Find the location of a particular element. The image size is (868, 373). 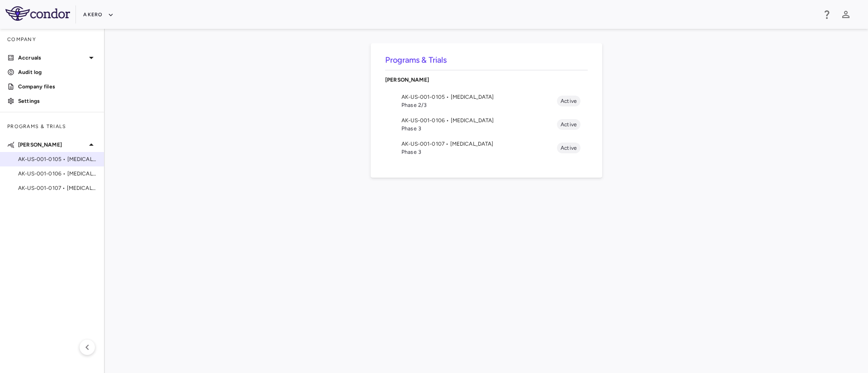

img: logo-full-SnFGN8VE.png is located at coordinates (38, 13).